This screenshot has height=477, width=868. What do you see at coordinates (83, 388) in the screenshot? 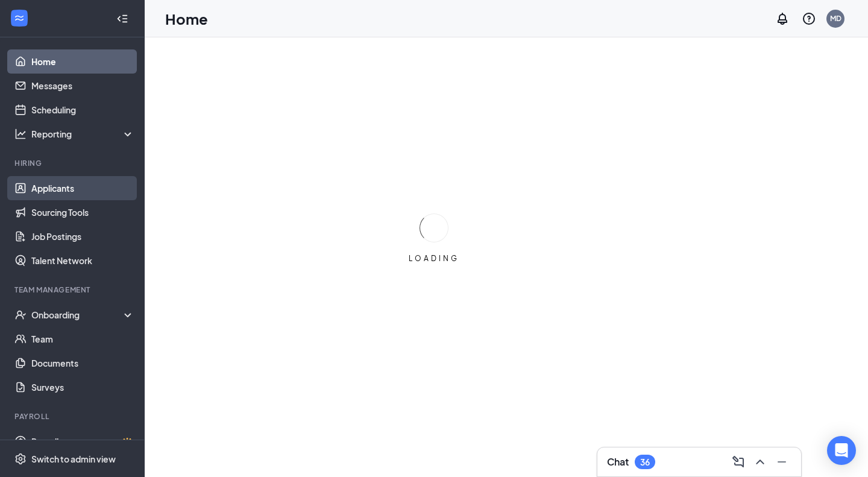
I see `a: Surveys` at bounding box center [83, 388].